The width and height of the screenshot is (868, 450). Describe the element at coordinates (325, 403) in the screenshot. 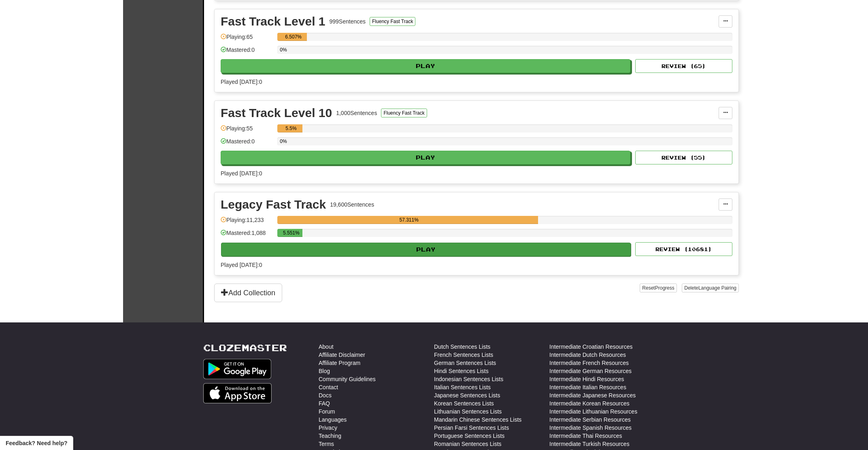

I see `a: FAQ` at that location.